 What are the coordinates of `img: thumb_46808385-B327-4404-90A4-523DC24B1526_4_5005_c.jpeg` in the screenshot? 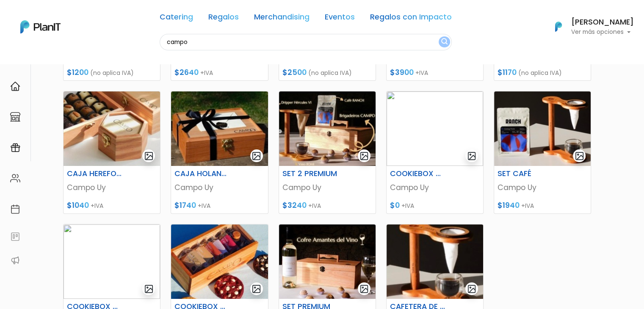 It's located at (435, 262).